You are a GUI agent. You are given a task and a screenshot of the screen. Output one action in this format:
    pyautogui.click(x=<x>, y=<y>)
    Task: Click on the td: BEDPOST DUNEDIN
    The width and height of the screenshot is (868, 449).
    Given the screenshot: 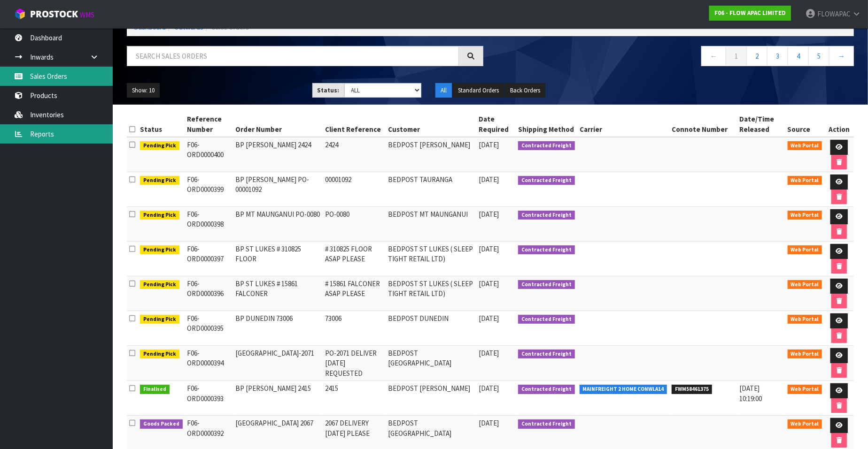 What is the action you would take?
    pyautogui.click(x=431, y=329)
    